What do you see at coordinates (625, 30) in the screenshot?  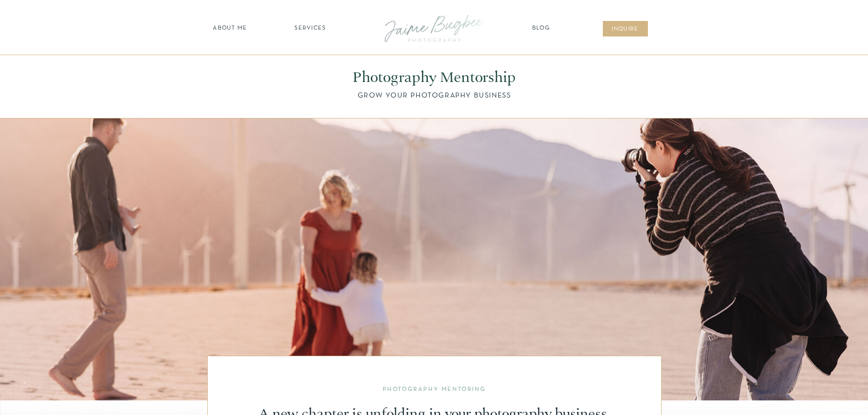 I see `nav: inqUIre` at bounding box center [625, 30].